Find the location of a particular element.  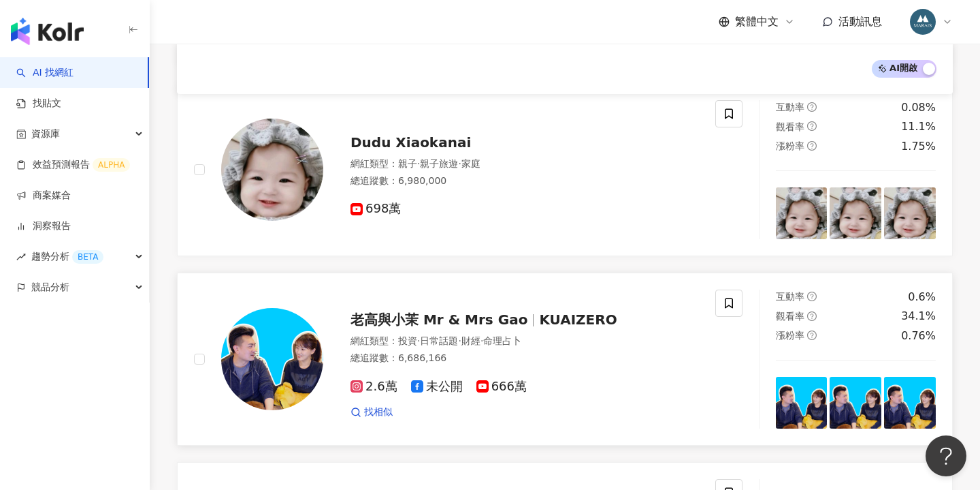

div: 1.75% is located at coordinates (919, 146).